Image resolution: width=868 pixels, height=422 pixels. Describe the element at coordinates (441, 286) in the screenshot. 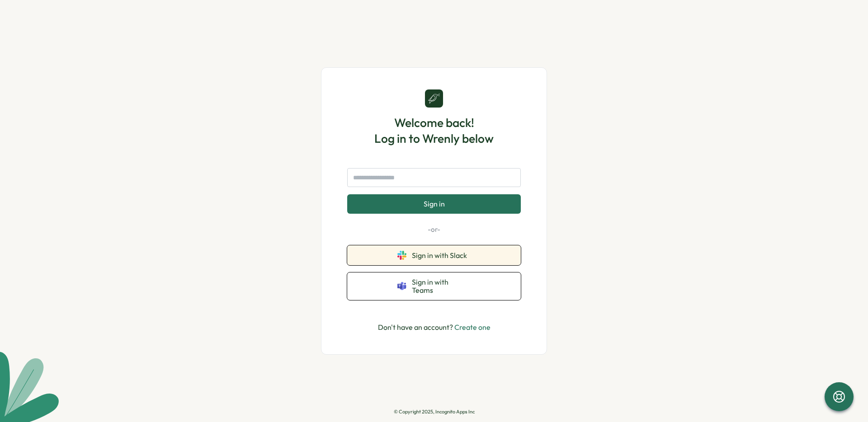

I see `span: Sign in with Teams` at that location.